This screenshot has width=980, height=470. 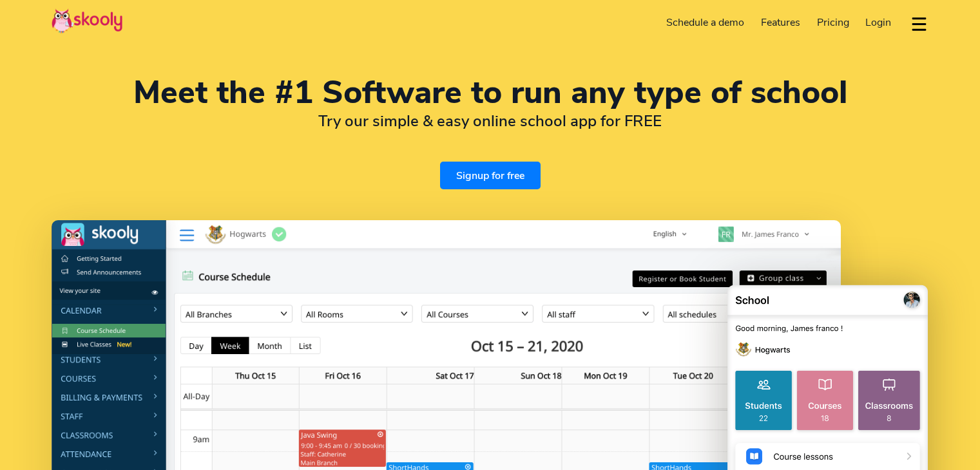 What do you see at coordinates (490, 175) in the screenshot?
I see `a: Signup for free` at bounding box center [490, 175].